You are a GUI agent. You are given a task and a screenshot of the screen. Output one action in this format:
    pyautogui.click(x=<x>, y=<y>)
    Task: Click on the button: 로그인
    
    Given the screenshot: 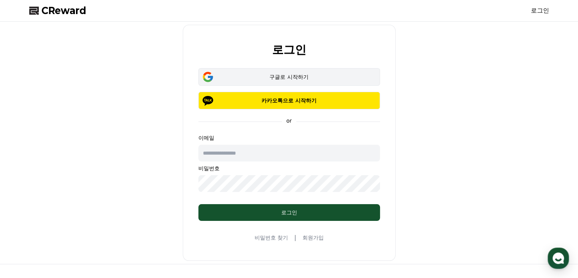 What is the action you would take?
    pyautogui.click(x=289, y=212)
    